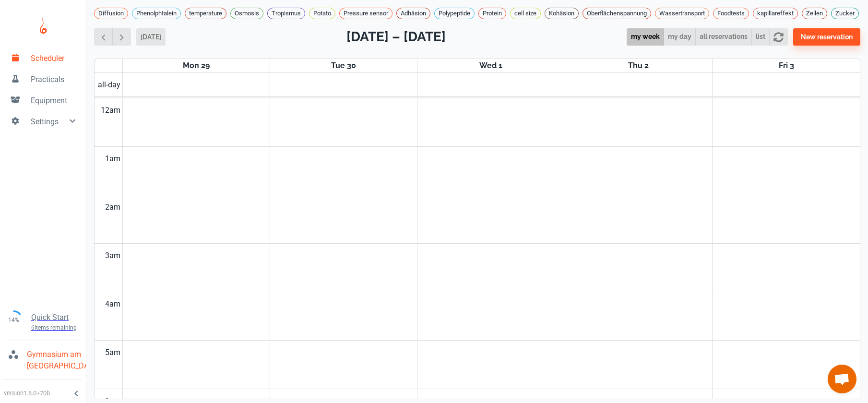 This screenshot has height=403, width=868. I want to click on div: Kohäsion, so click(562, 14).